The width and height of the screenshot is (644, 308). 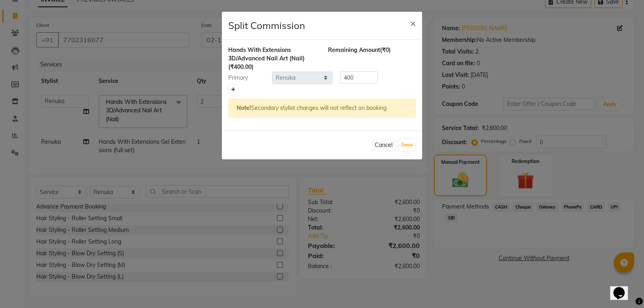 What do you see at coordinates (241, 67) in the screenshot?
I see `span: (₹400.00)` at bounding box center [241, 67].